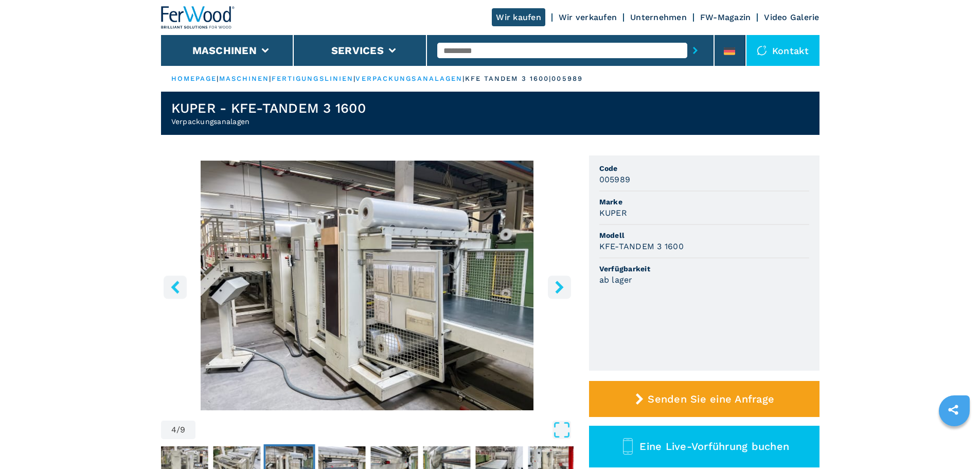 This screenshot has width=980, height=469. Describe the element at coordinates (182, 430) in the screenshot. I see `span: 9` at that location.